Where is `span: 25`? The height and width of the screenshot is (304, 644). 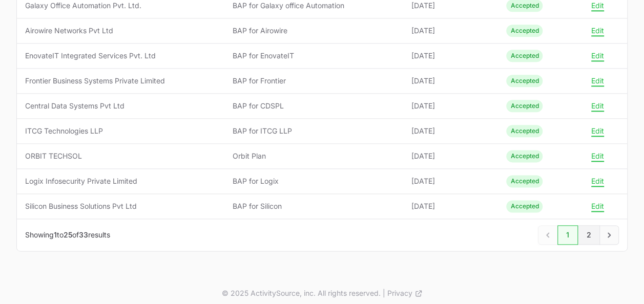 span: 25 is located at coordinates (67, 234).